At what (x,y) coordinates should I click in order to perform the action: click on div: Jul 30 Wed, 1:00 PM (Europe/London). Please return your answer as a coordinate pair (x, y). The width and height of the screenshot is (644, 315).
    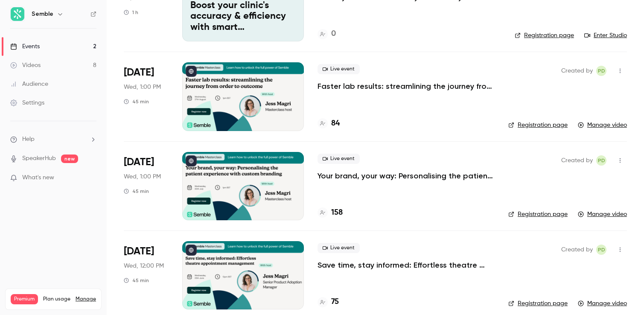
    Looking at the image, I should click on (146, 186).